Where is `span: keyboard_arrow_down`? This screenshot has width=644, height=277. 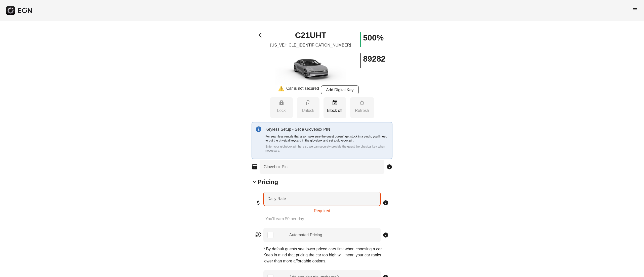 span: keyboard_arrow_down is located at coordinates (255, 182).